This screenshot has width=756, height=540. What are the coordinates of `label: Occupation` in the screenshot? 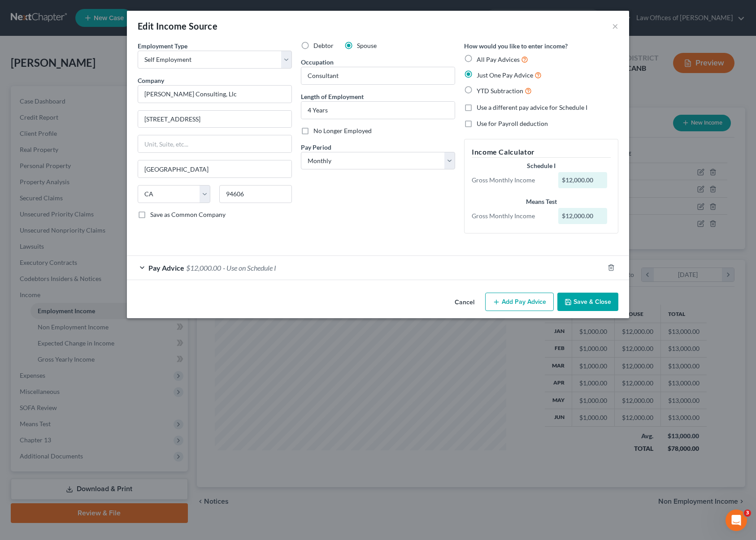 It's located at (317, 62).